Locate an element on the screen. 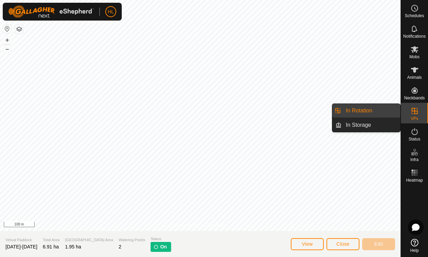 This screenshot has width=428, height=257. span: Infra is located at coordinates (414, 160).